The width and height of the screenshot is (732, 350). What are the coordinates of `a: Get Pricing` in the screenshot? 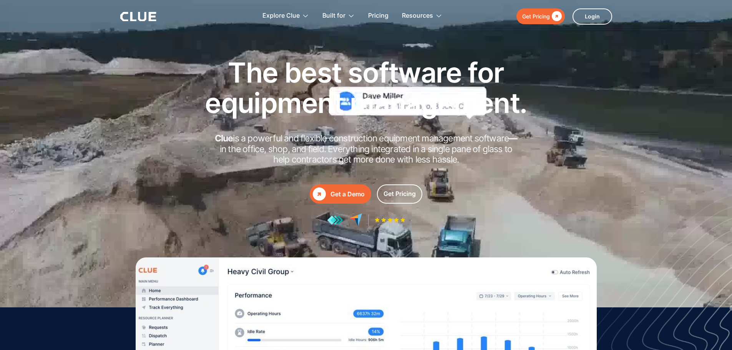 It's located at (540, 16).